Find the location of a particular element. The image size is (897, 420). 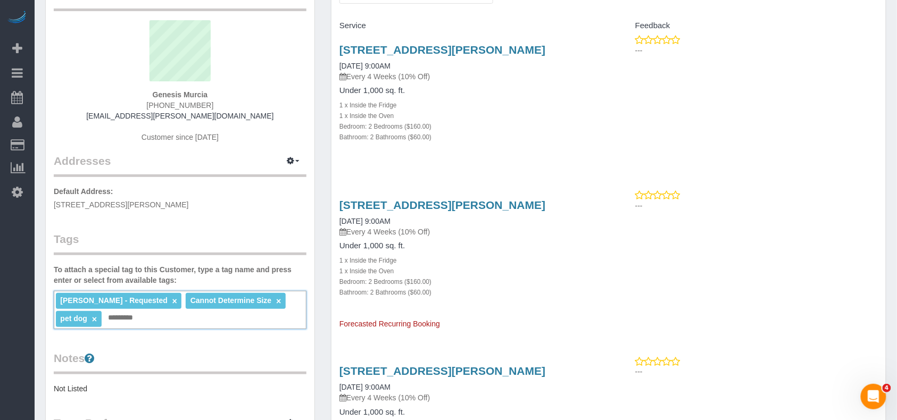

img: Automaid Logo is located at coordinates (17, 18).